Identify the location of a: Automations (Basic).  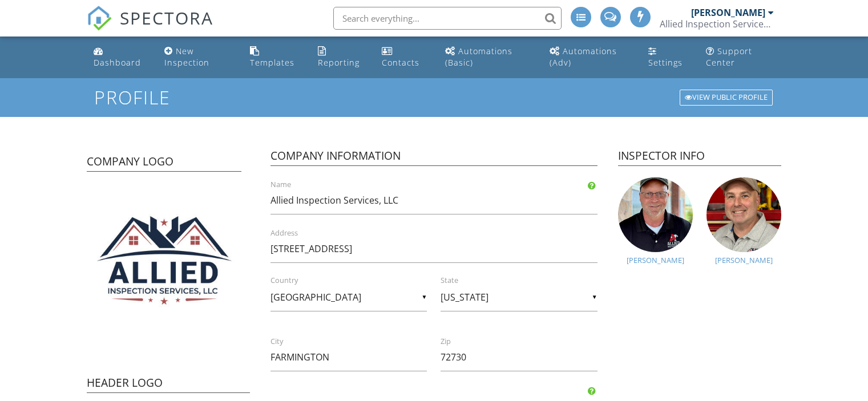
(488, 57).